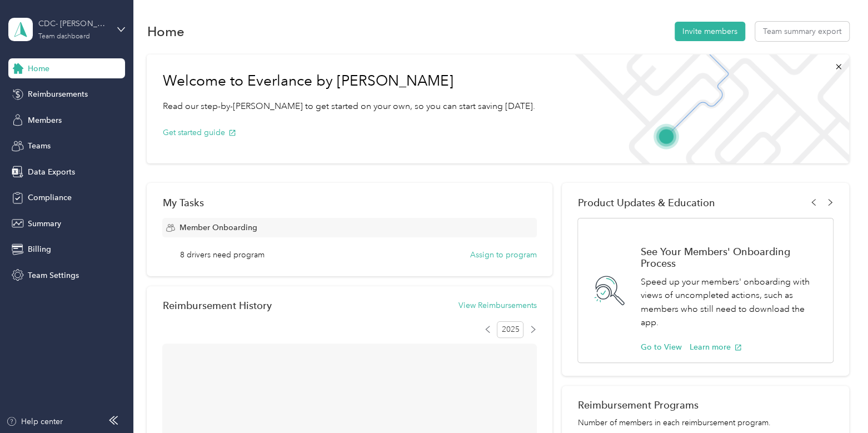  I want to click on div: Team dashboard, so click(64, 37).